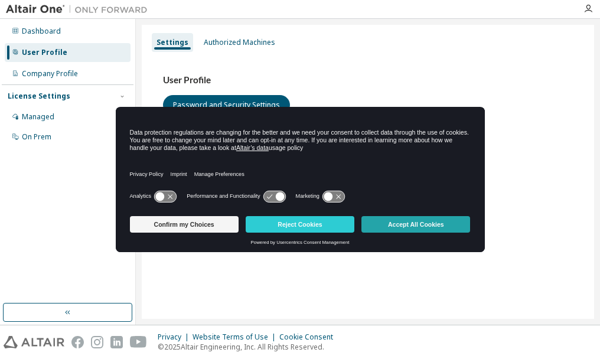 The height and width of the screenshot is (359, 600). Describe the element at coordinates (236, 337) in the screenshot. I see `div: Website Terms of Use` at that location.